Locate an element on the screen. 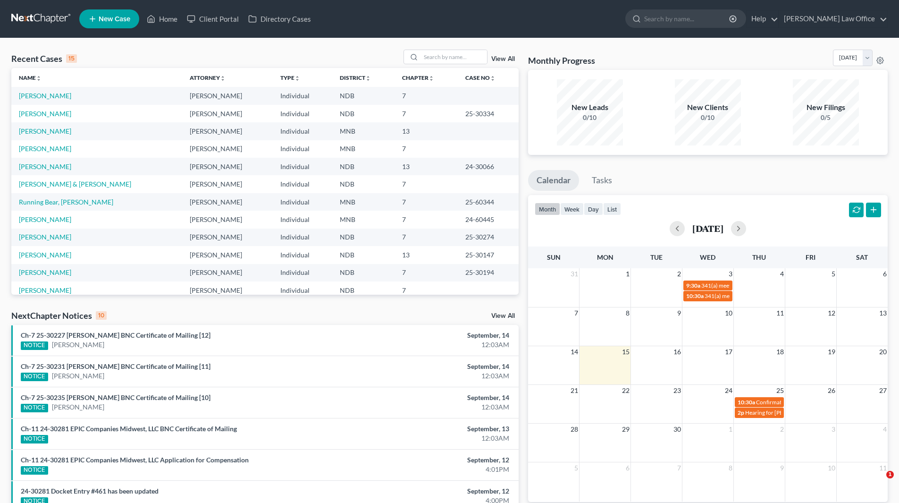 This screenshot has width=899, height=503. span: 9:30a is located at coordinates (693, 285).